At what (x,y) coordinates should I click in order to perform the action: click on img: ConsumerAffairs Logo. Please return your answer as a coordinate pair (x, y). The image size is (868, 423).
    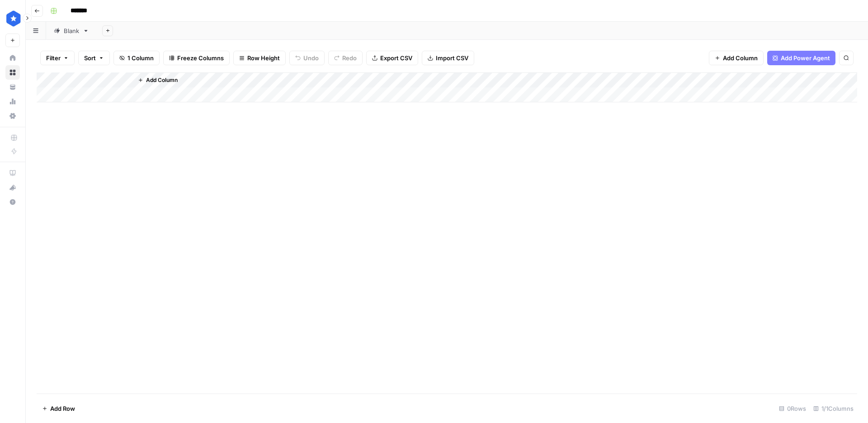
    Looking at the image, I should click on (14, 19).